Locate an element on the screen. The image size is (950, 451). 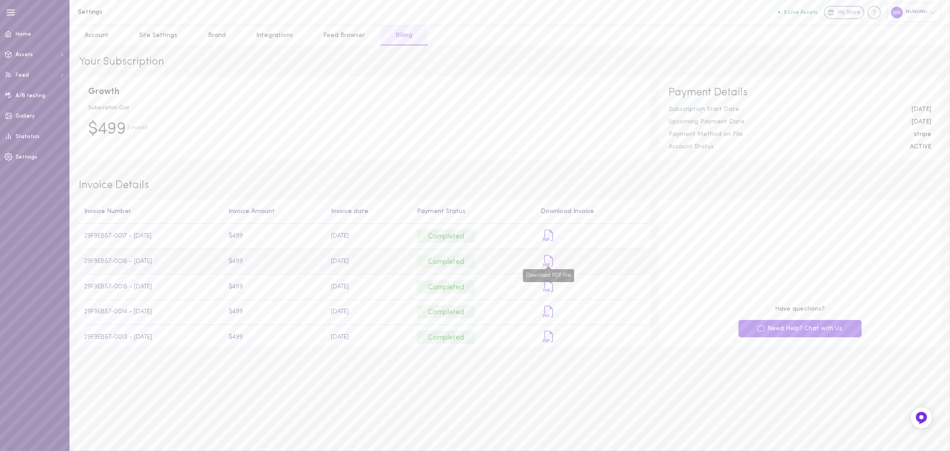
span: Your Subscription is located at coordinates (510, 62).